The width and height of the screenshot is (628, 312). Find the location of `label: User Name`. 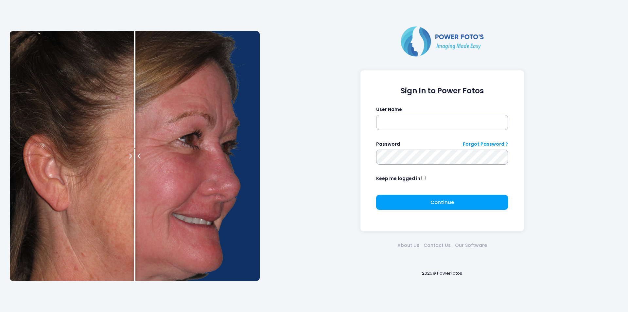

label: User Name is located at coordinates (389, 109).